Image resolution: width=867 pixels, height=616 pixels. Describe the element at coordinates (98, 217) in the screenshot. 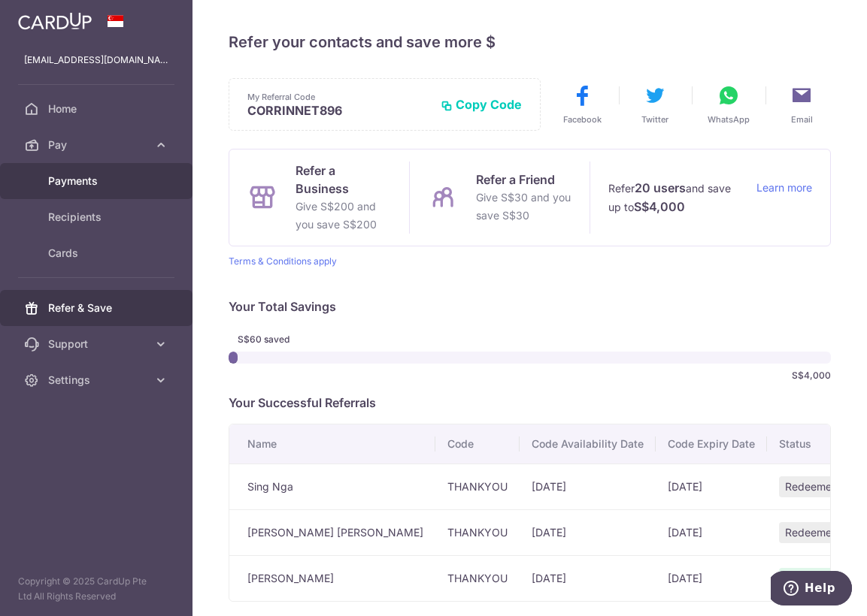

I see `span: Recipients` at that location.